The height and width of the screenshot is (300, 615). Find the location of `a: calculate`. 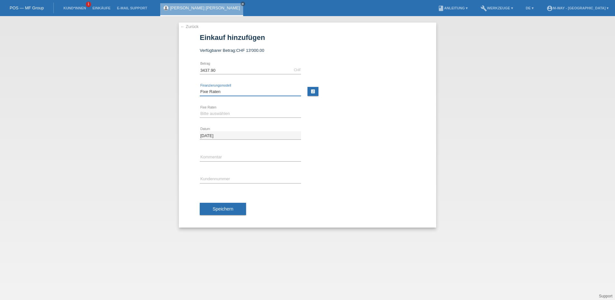

a: calculate is located at coordinates (313, 91).